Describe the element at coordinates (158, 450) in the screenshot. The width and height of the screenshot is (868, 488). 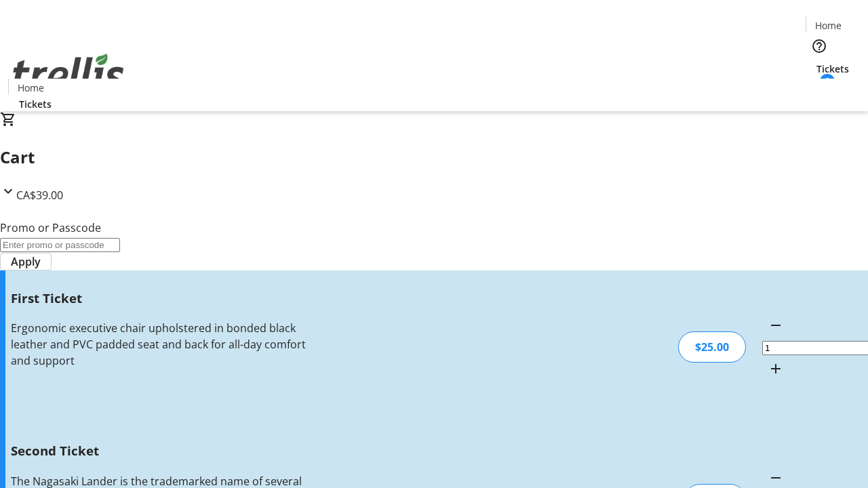
I see `h3: Second Ticket` at that location.